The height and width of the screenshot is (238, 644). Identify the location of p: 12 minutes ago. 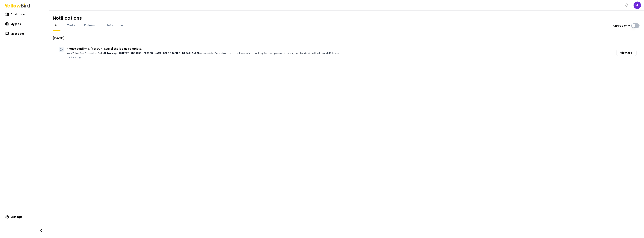
(203, 57).